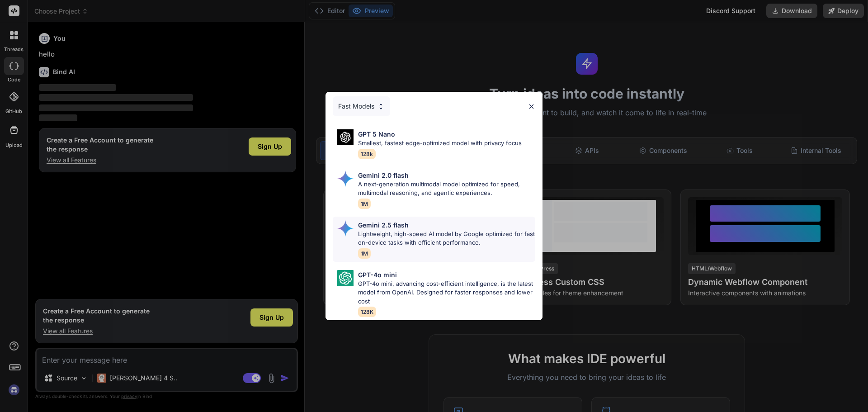 This screenshot has width=868, height=412. I want to click on p: Lightweight, high-speed AI model by Google optimized for fast on-device tasks with efficient perf..., so click(446, 238).